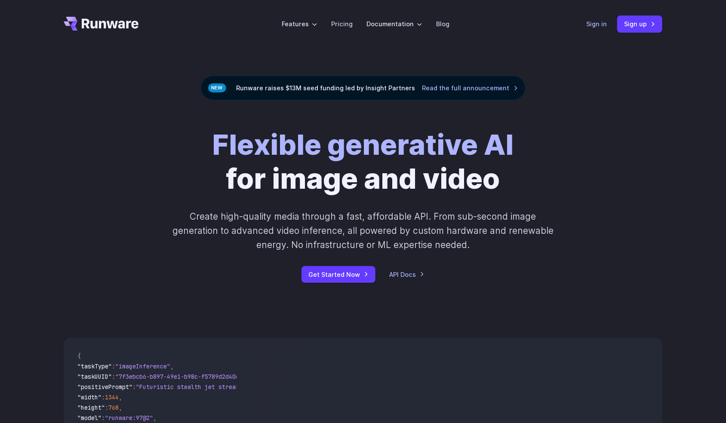 Image resolution: width=726 pixels, height=423 pixels. I want to click on span: "Futuristic stealth jet streaking through a neon-lit cityscape with glowing purple exhaust", so click(293, 387).